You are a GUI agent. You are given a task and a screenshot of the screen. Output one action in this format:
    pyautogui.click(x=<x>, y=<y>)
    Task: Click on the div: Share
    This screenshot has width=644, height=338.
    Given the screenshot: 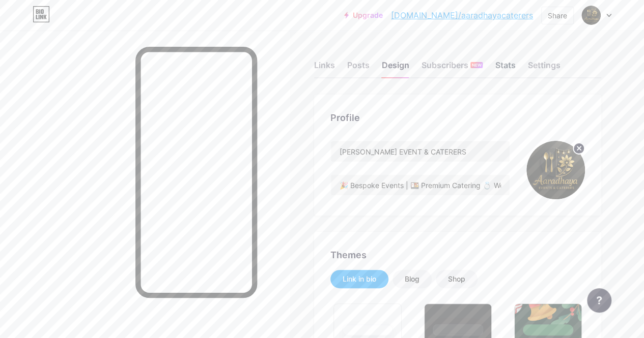 What is the action you would take?
    pyautogui.click(x=558, y=15)
    